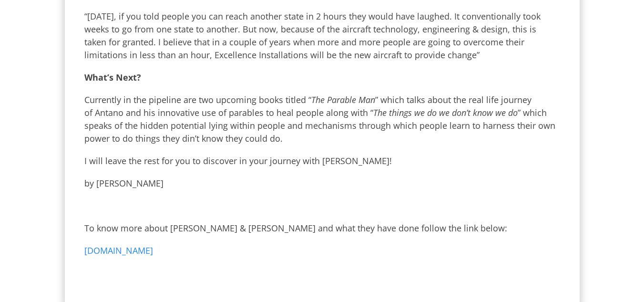 This screenshot has width=644, height=302. What do you see at coordinates (445, 112) in the screenshot?
I see `i: The things we do we don’t know we do` at bounding box center [445, 112].